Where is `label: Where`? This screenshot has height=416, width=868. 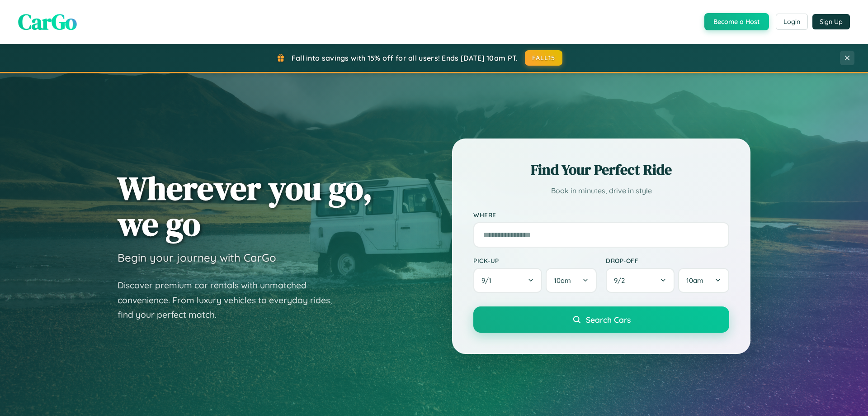
label: Where is located at coordinates (601, 214).